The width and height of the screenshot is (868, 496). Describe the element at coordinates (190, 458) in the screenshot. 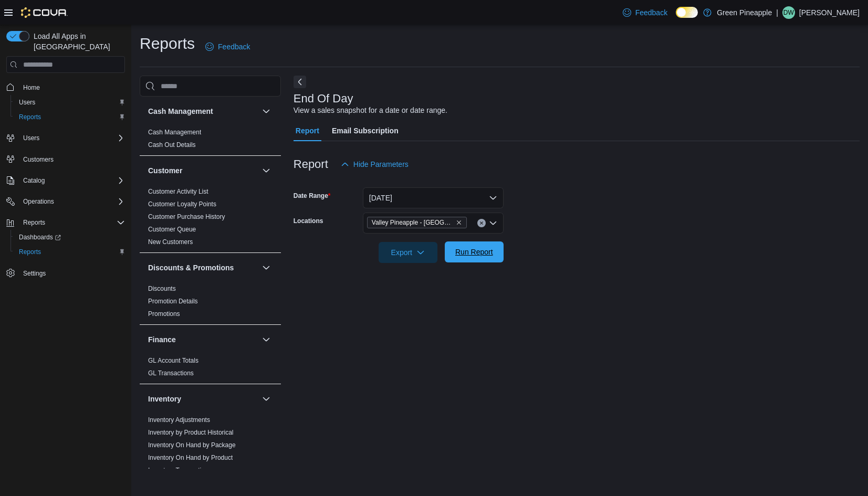

I see `span: Inventory On Hand by Product` at that location.